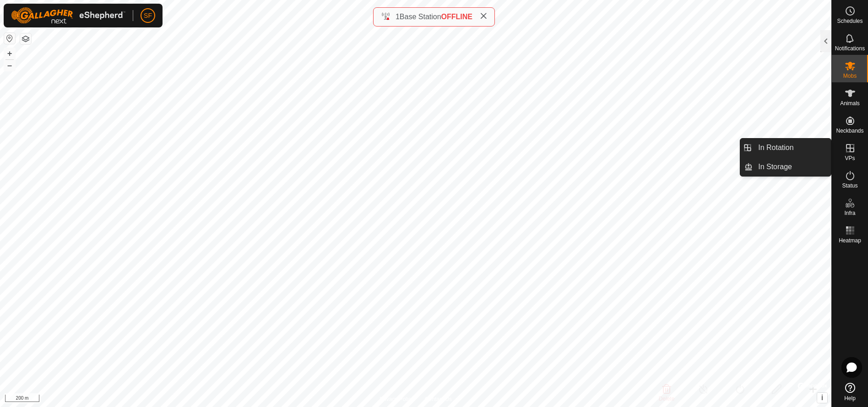 This screenshot has width=868, height=407. I want to click on span: Notifications, so click(850, 49).